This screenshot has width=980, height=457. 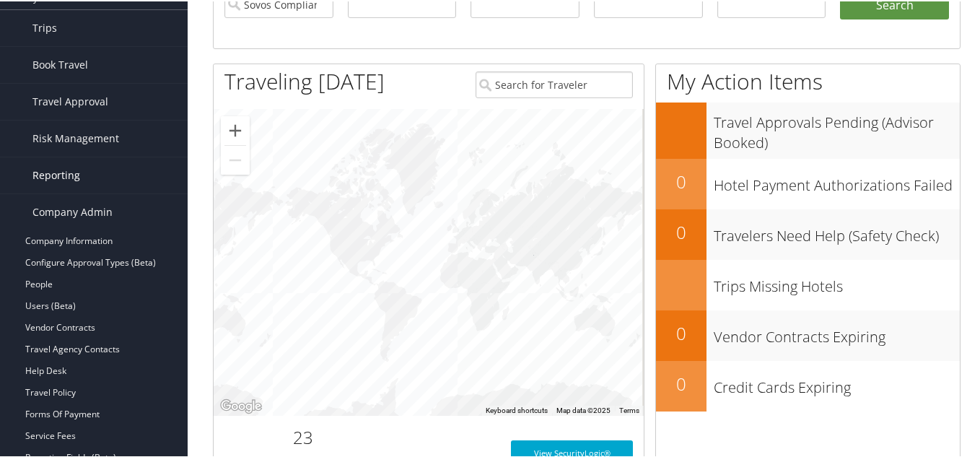 I want to click on a: 0Hotel Payment Authorizations Failed, so click(x=808, y=183).